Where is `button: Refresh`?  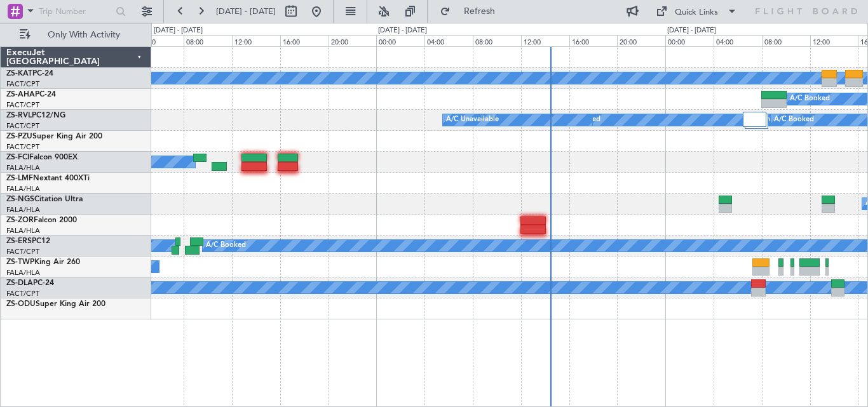 button: Refresh is located at coordinates (472, 12).